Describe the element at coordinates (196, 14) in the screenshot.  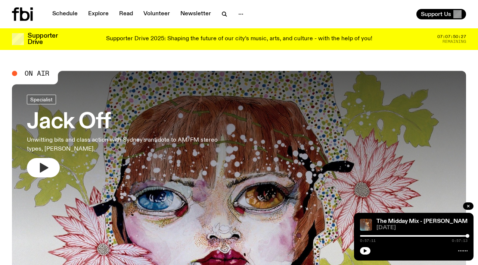
I see `a: Newsletter` at that location.